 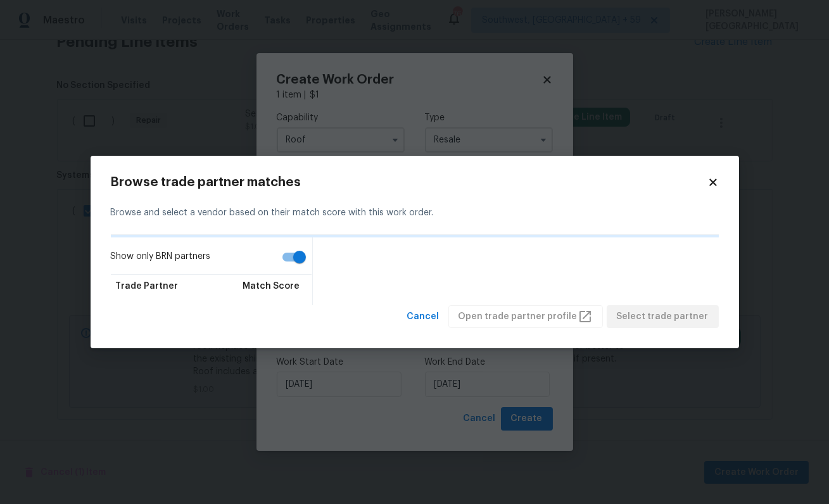 What do you see at coordinates (423, 316) in the screenshot?
I see `span: Cancel` at bounding box center [423, 316].